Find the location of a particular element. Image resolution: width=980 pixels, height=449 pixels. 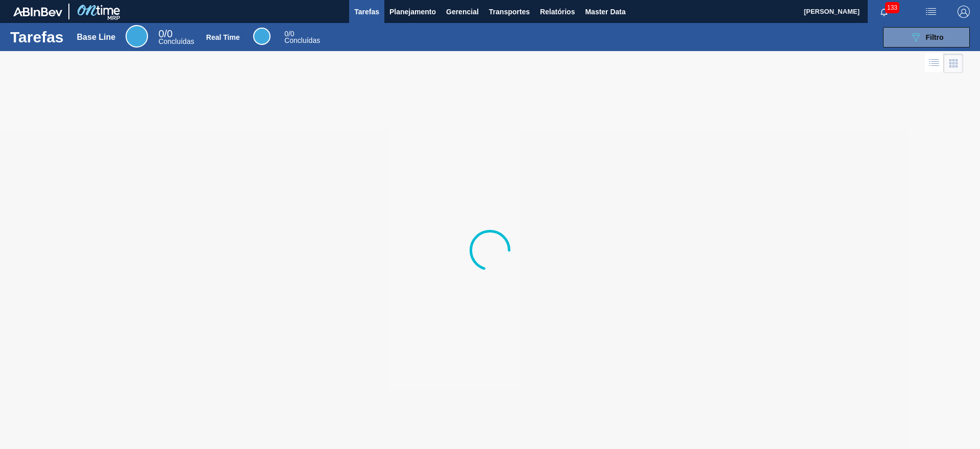

span: Planejamento is located at coordinates (412, 12).